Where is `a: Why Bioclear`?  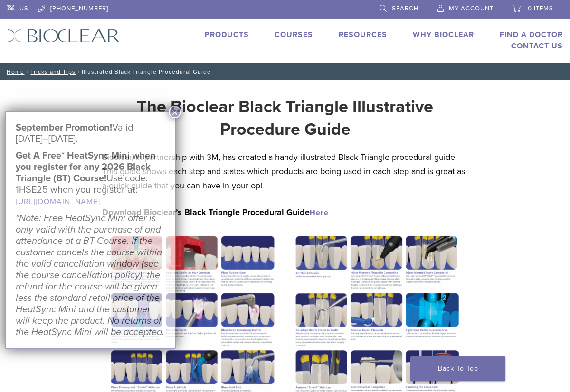
a: Why Bioclear is located at coordinates (443, 35).